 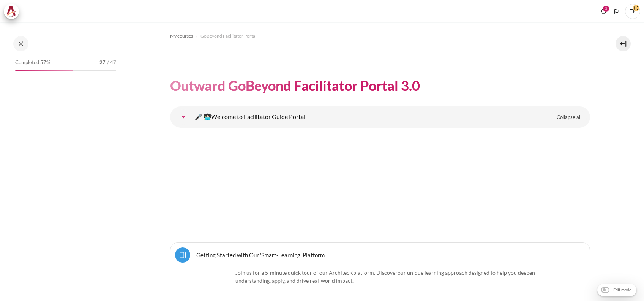 I want to click on span: GoBeyond Facilitator Portal, so click(x=228, y=36).